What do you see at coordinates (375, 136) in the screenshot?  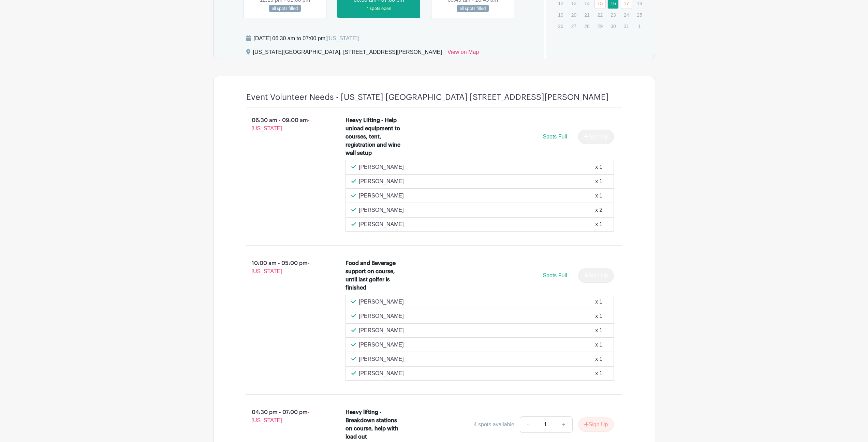 I see `div: Heavy Lifting - Help unload equipment to courses, tent, registration and wine wall setup` at bounding box center [375, 136].